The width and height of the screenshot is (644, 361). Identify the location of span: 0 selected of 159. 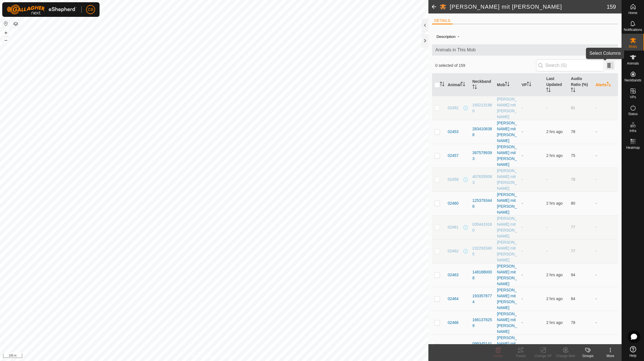
(486, 66).